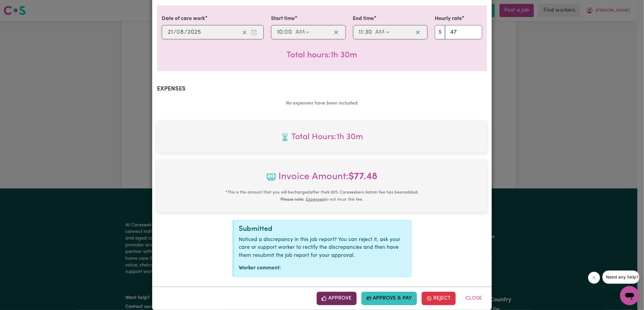 The height and width of the screenshot is (310, 644). What do you see at coordinates (322, 179) in the screenshot?
I see `span: Invoice Amount:` at bounding box center [322, 179].